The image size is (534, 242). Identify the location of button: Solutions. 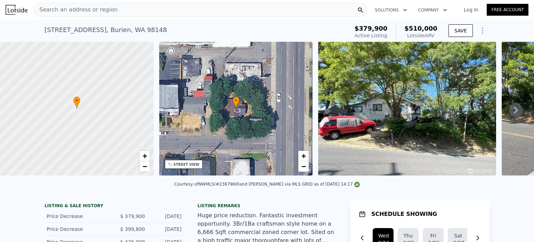
(391, 10).